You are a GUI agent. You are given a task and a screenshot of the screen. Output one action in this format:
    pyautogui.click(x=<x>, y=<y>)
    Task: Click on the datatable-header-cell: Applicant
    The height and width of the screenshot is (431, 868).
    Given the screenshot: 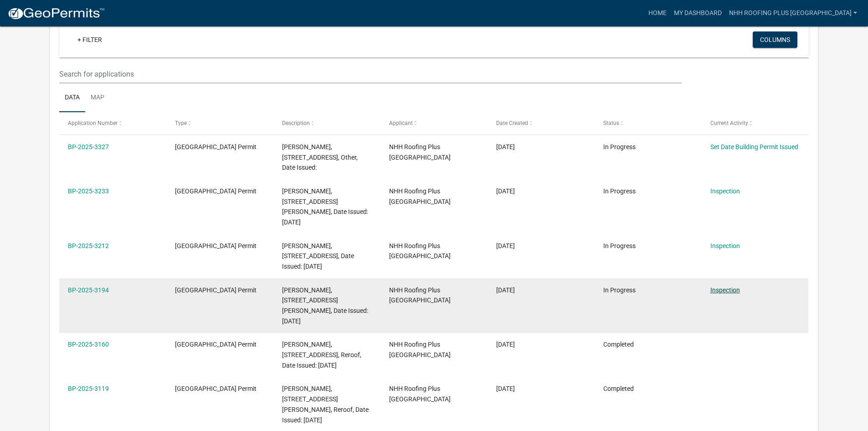 What is the action you would take?
    pyautogui.click(x=433, y=123)
    